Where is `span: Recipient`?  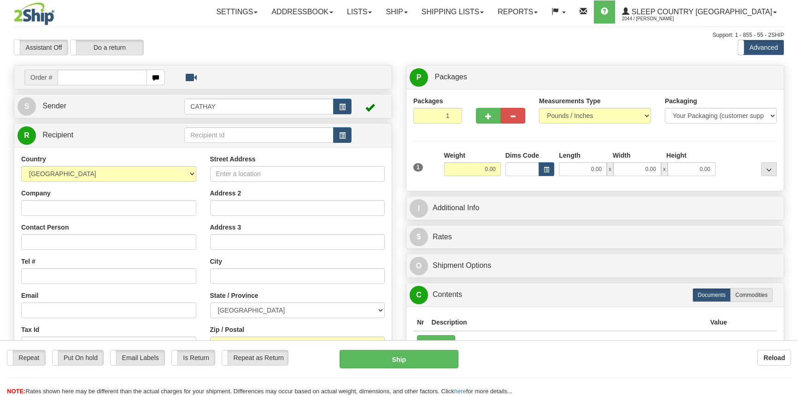
span: Recipient is located at coordinates (58, 134).